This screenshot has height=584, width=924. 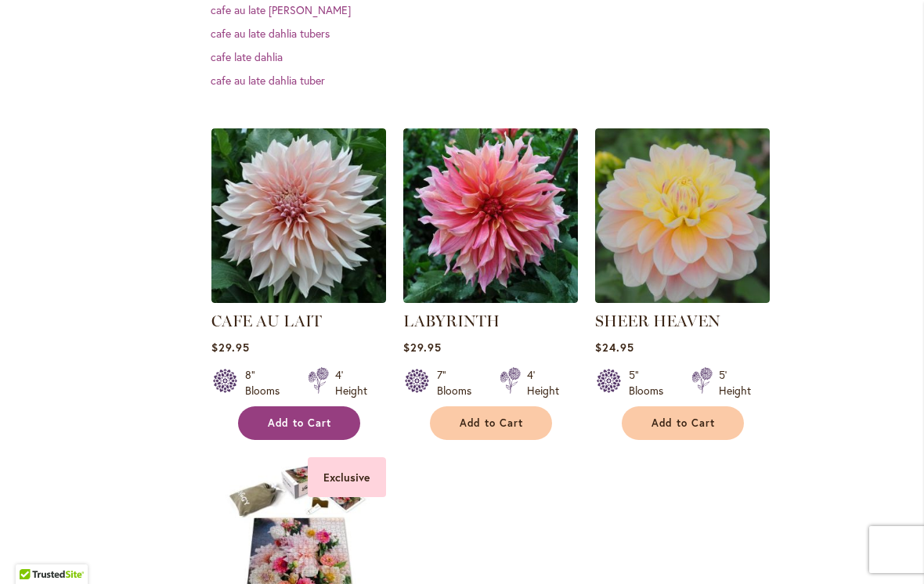 I want to click on img: SHEER HEAVEN, so click(x=682, y=216).